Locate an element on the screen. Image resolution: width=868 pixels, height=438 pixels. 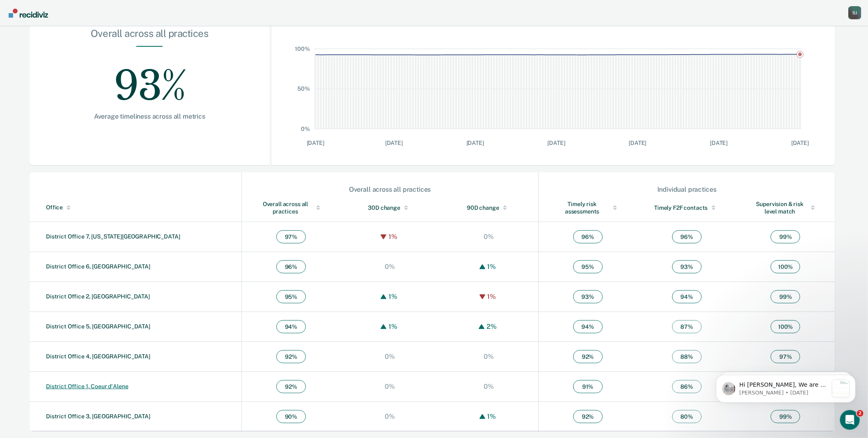
div: 93% is located at coordinates (149, 80).